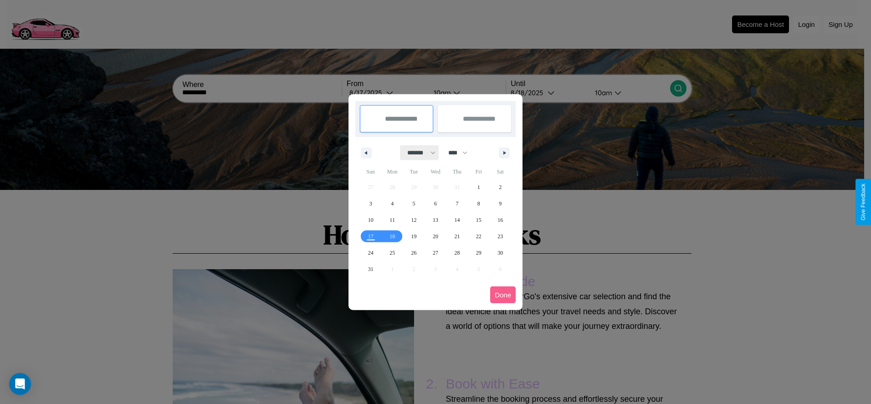 The width and height of the screenshot is (871, 404). What do you see at coordinates (479, 220) in the screenshot?
I see `span: 15` at bounding box center [479, 220].